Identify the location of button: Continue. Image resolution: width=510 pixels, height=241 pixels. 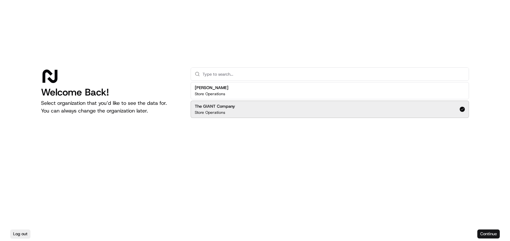
(489, 234).